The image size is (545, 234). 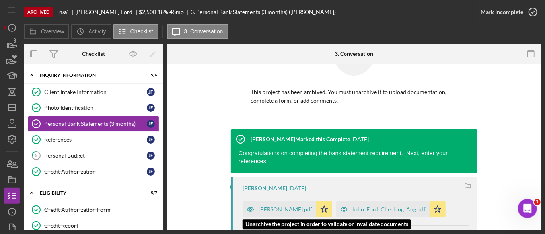 I want to click on div: Inquiry Information, so click(x=88, y=75).